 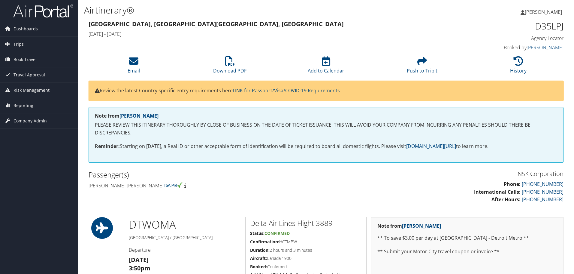 What do you see at coordinates (507, 38) in the screenshot?
I see `h4: Agency Locator` at bounding box center [507, 38].